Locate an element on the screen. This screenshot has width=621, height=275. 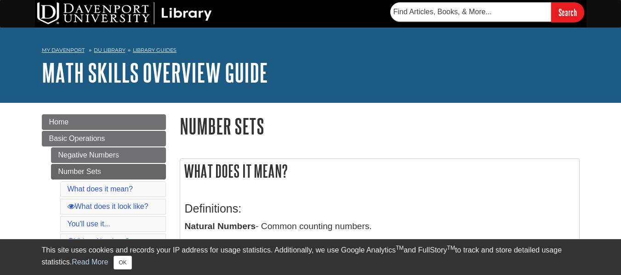
h3: Definitions: is located at coordinates (380, 209).